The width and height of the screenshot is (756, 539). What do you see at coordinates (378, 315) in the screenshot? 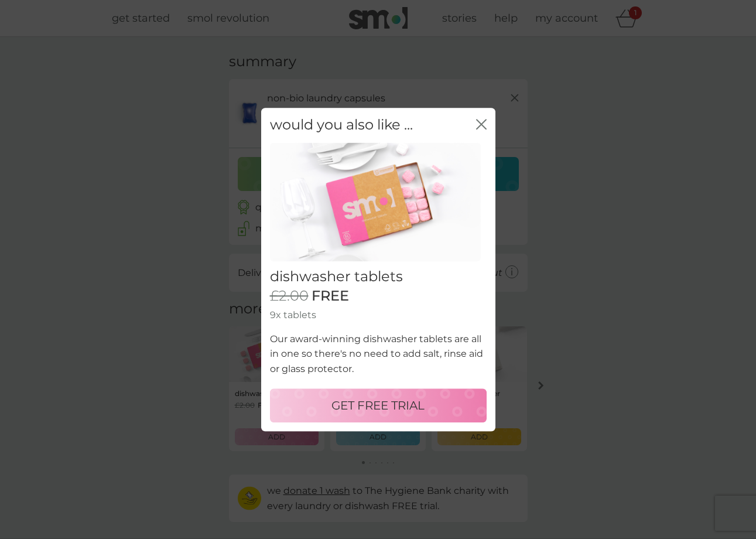
I see `p: 9x tablets` at bounding box center [378, 315].